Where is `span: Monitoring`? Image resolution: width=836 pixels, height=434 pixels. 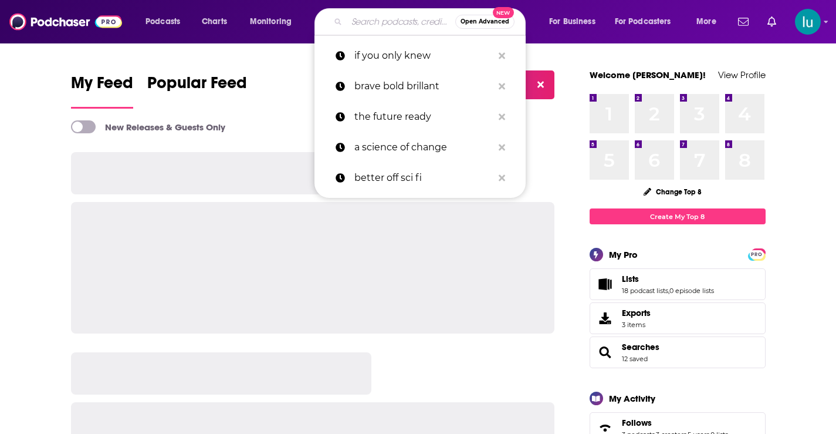
span: Monitoring is located at coordinates (271, 22).